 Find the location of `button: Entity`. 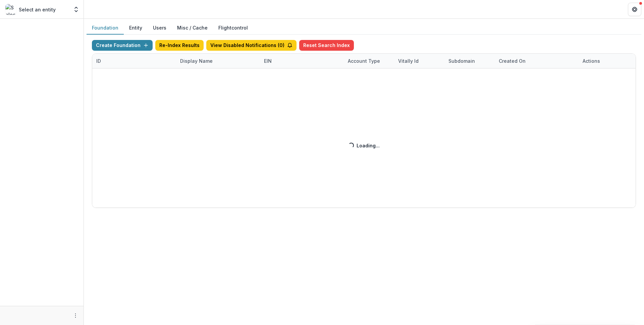

button: Entity is located at coordinates (135, 28).